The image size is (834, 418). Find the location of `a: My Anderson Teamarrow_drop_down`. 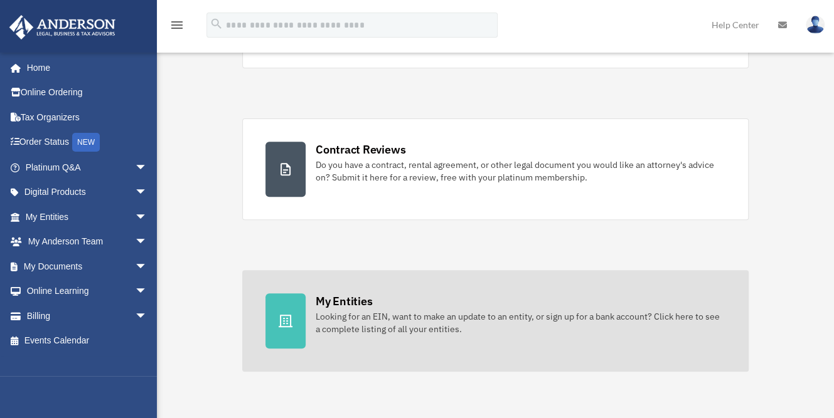

a: My Anderson Teamarrow_drop_down is located at coordinates (87, 242).